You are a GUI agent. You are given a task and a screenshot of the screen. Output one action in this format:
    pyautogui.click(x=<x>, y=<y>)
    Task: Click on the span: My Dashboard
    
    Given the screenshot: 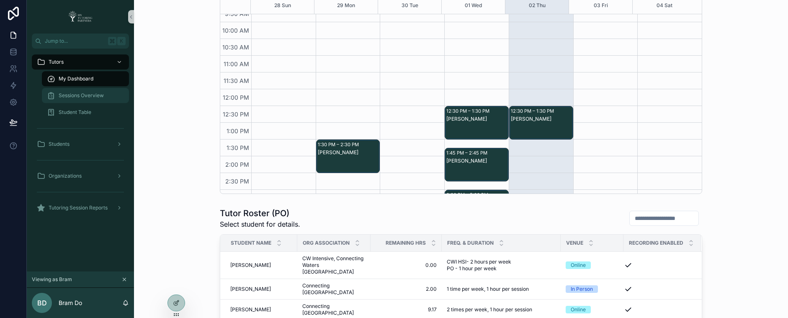 What is the action you would take?
    pyautogui.click(x=76, y=79)
    